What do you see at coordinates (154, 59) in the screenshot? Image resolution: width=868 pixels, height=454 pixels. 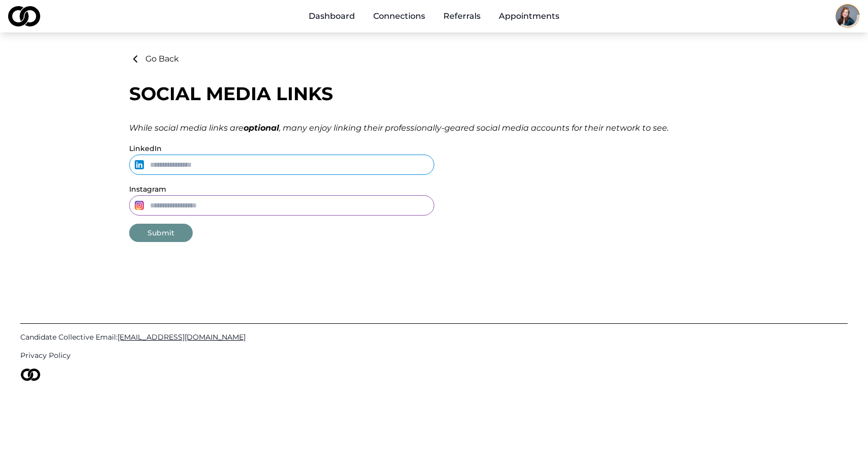 I see `button: Go Back` at bounding box center [154, 59].